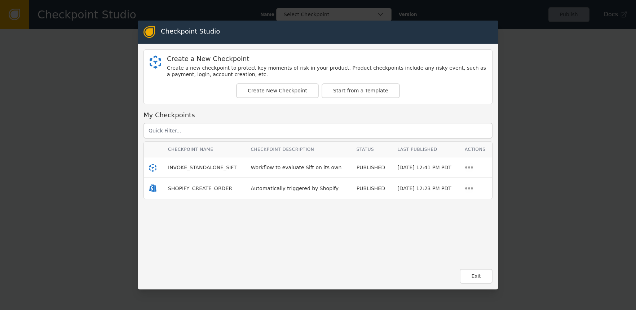 The width and height of the screenshot is (636, 310). What do you see at coordinates (476, 276) in the screenshot?
I see `button: Exit` at bounding box center [476, 276].